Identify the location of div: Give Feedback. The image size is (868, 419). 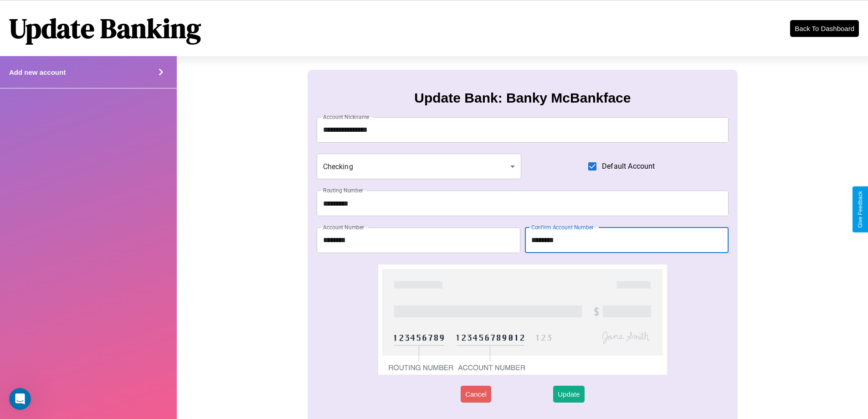
(860, 210).